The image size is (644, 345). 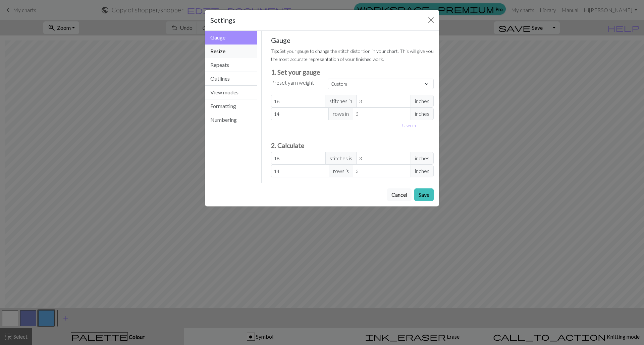 What do you see at coordinates (231, 120) in the screenshot?
I see `button: Numbering` at bounding box center [231, 120].